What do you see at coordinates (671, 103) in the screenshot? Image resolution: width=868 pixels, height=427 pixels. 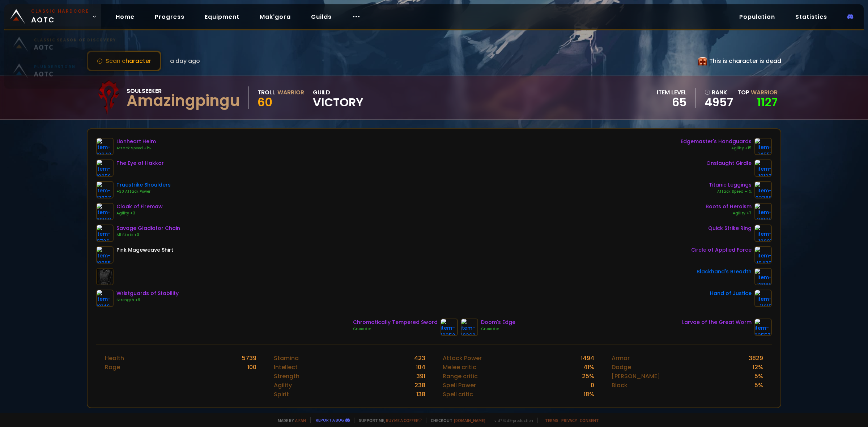 I see `div: 65` at bounding box center [671, 103].